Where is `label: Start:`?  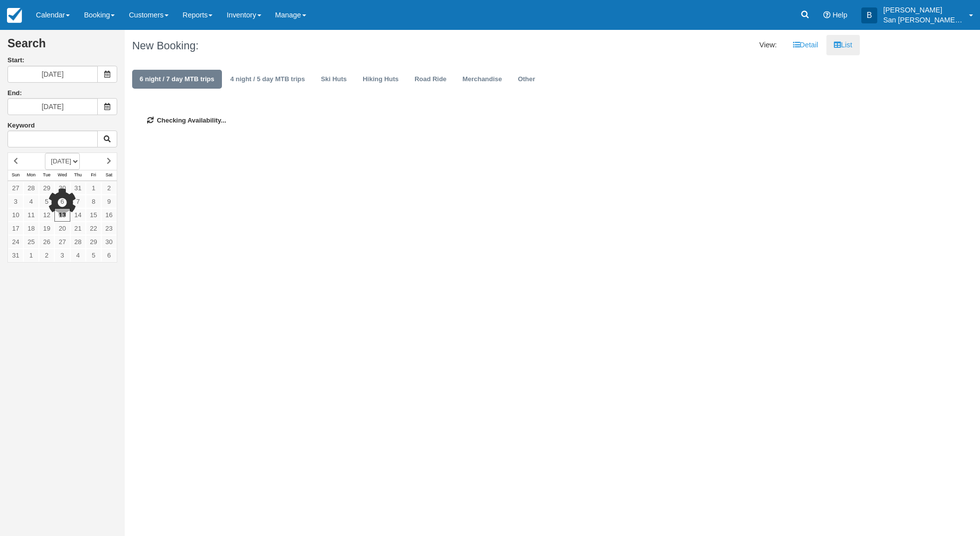 label: Start: is located at coordinates (63, 60).